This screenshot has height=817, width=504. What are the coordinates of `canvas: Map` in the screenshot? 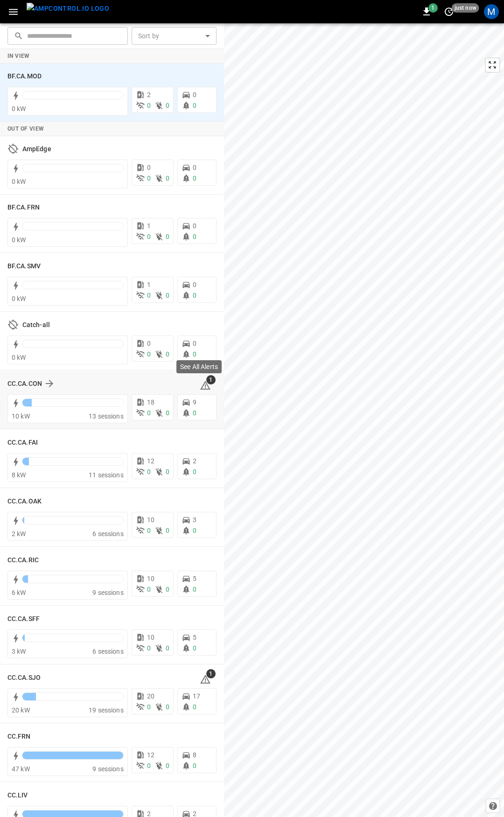 It's located at (364, 420).